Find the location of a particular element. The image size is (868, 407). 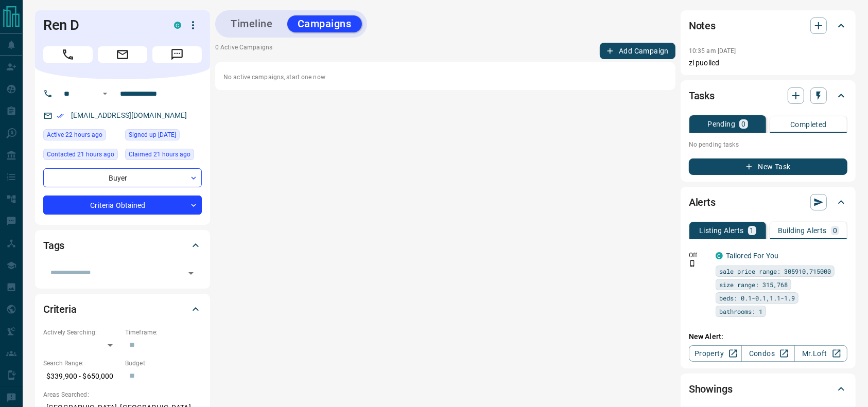

div: Showings is located at coordinates (768, 389).